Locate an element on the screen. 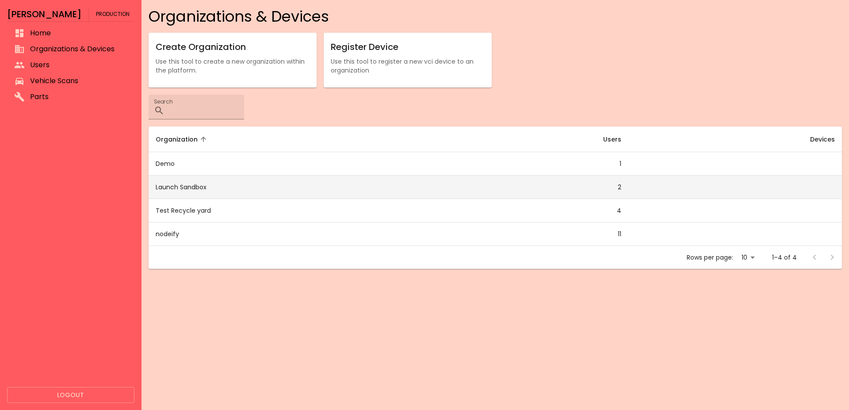  span: Vehicle Scans is located at coordinates (79, 81).